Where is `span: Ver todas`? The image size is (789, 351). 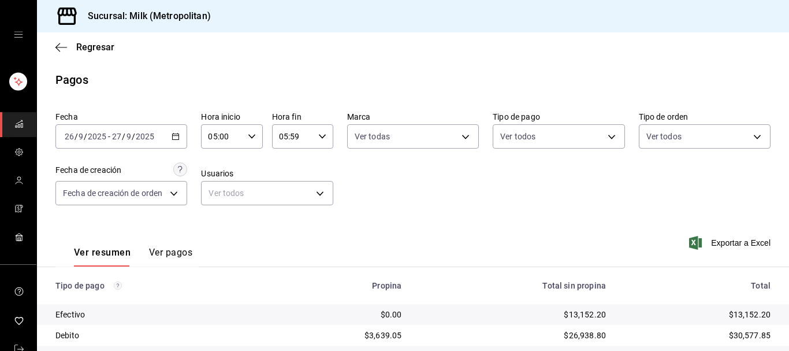 span: Ver todas is located at coordinates (372, 136).